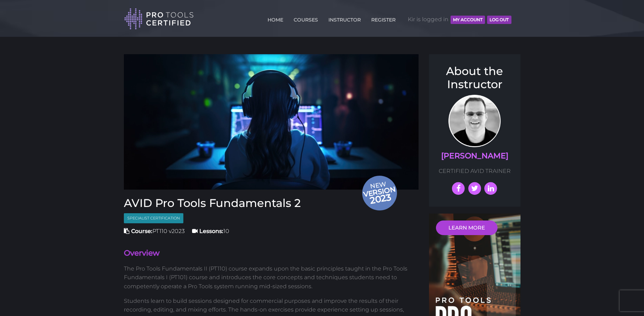 Image resolution: width=644 pixels, height=316 pixels. Describe the element at coordinates (305, 18) in the screenshot. I see `a: COURSES` at that location.